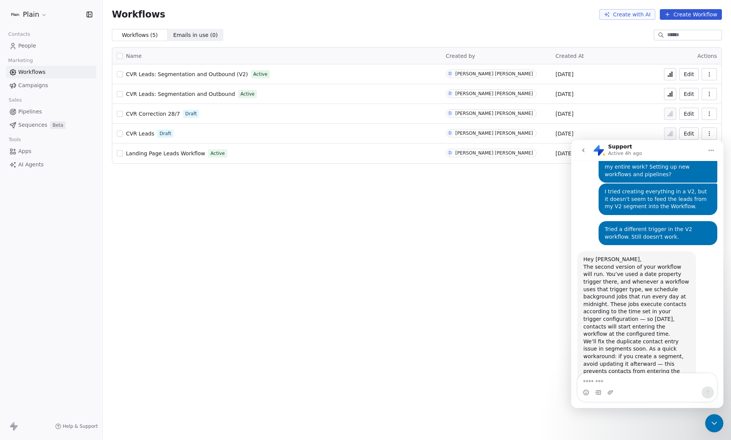  I want to click on span: Landing Page Leads Workflow, so click(166, 153).